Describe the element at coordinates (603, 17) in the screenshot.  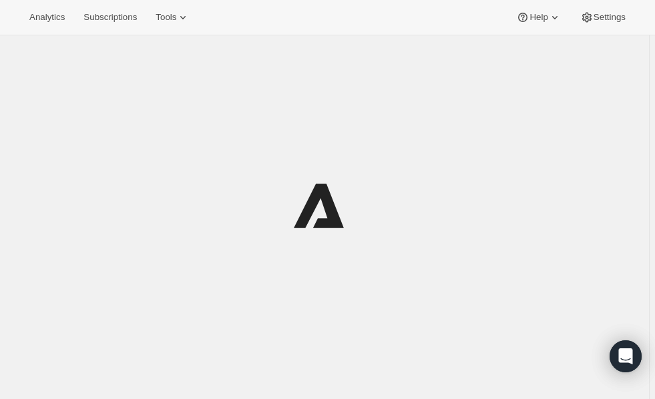
I see `button: Settings` at that location.